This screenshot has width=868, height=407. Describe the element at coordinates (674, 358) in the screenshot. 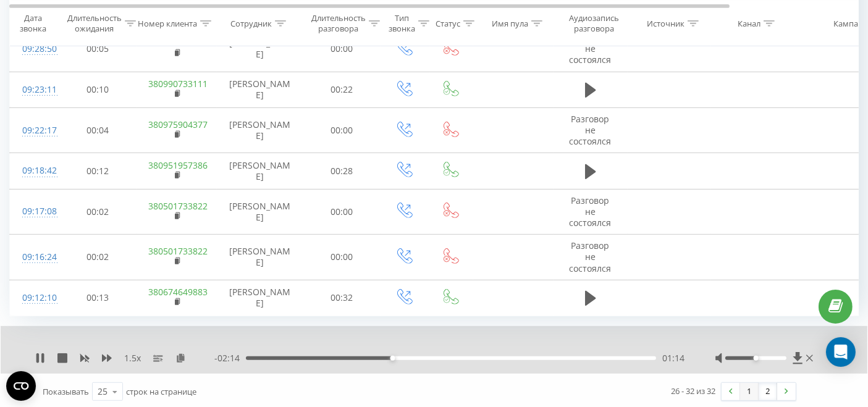

I see `span: 01:14` at that location.